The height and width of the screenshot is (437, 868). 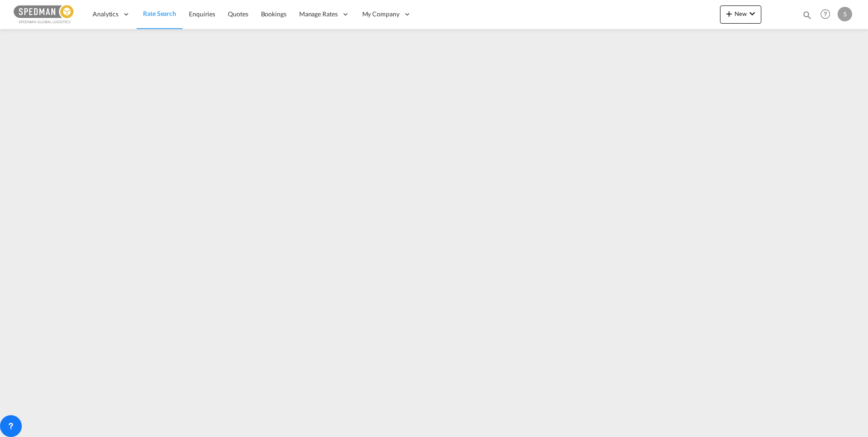 I want to click on div: icon-magnify, so click(x=808, y=17).